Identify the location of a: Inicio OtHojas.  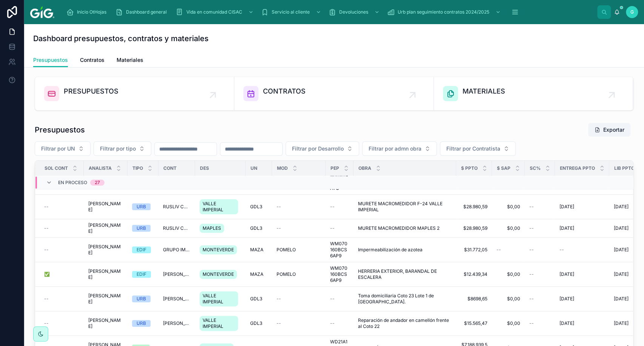
(88, 12).